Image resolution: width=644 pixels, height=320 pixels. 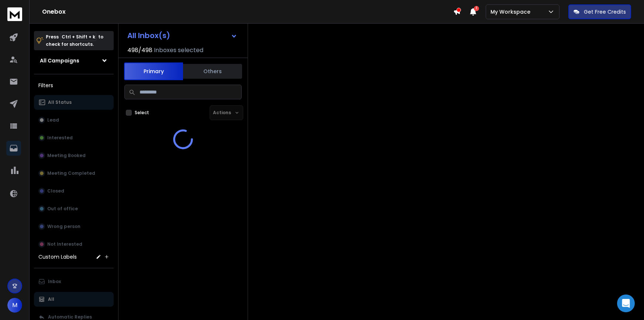 I want to click on p: Press to check for shortcuts., so click(x=75, y=41).